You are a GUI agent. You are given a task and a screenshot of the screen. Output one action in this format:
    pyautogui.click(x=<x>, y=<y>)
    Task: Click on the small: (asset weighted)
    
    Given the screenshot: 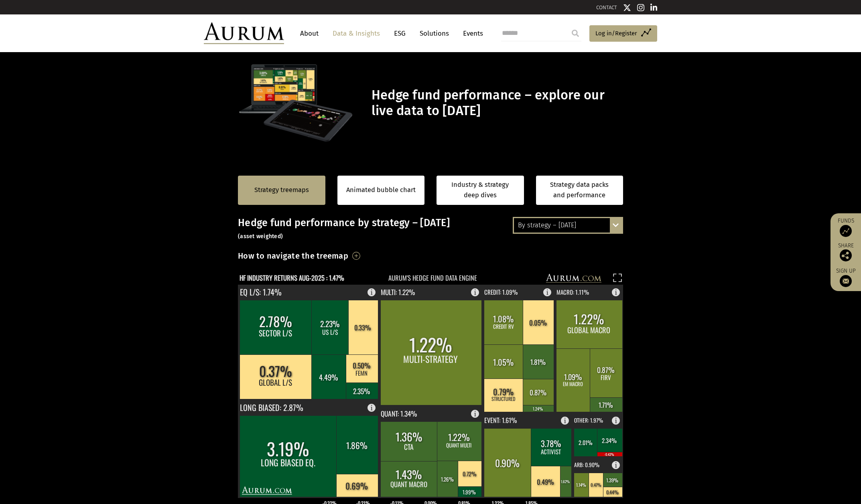 What is the action you would take?
    pyautogui.click(x=260, y=236)
    